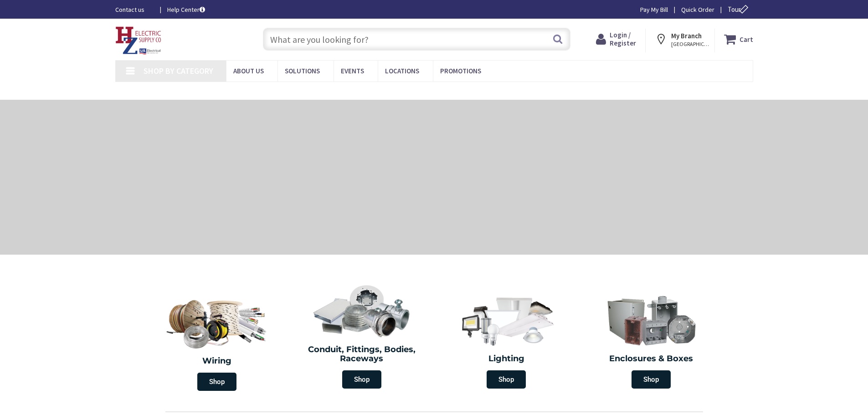 This screenshot has height=415, width=868. I want to click on h2: Wiring, so click(218, 361).